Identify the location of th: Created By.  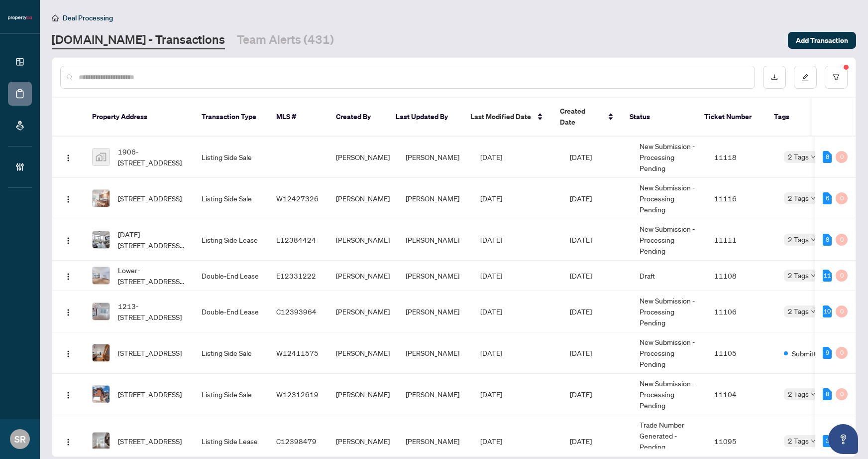
(358, 117).